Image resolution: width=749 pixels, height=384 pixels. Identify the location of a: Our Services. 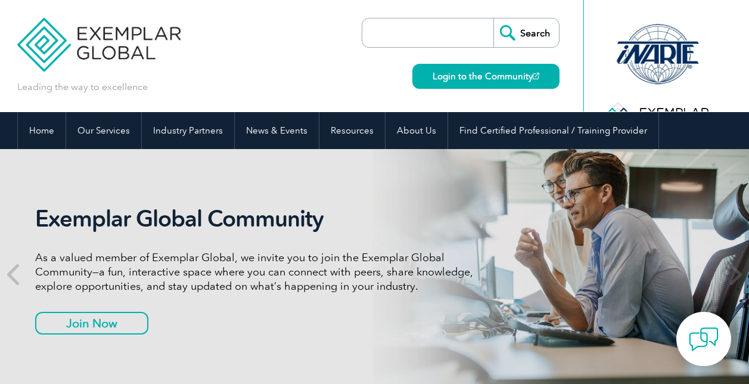
(104, 131).